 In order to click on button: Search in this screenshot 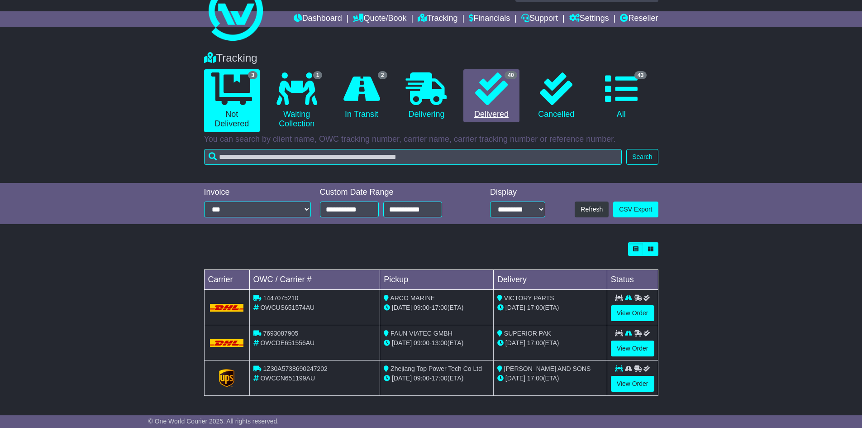, I will do `click(642, 157)`.